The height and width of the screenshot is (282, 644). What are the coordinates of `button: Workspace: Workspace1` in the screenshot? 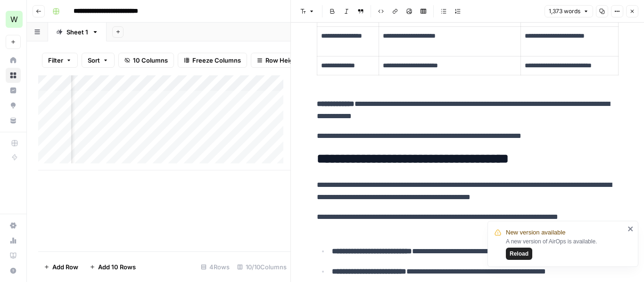 It's located at (13, 19).